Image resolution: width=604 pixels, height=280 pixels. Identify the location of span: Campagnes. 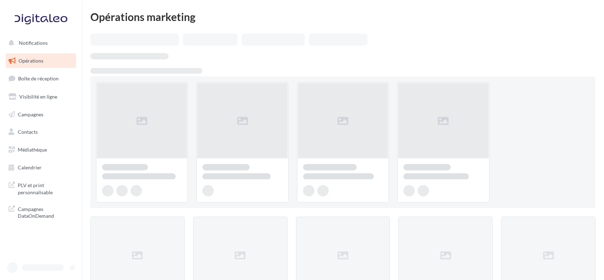
(31, 114).